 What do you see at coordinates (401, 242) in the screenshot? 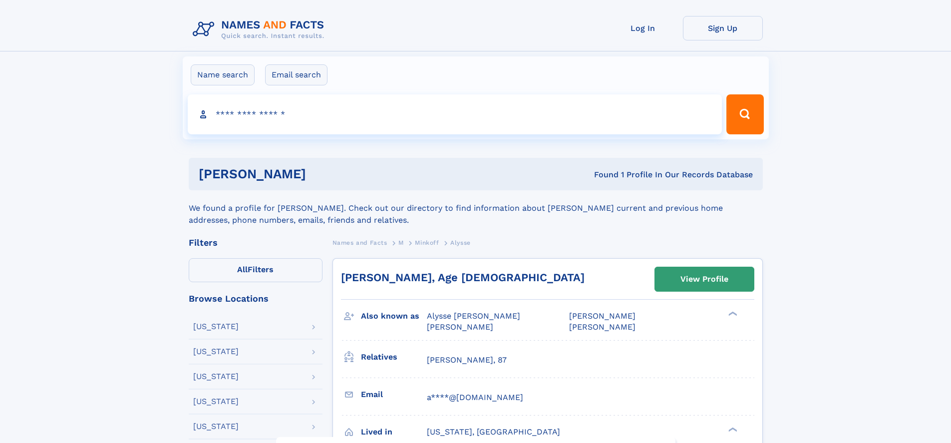
I see `a: M` at bounding box center [401, 242].